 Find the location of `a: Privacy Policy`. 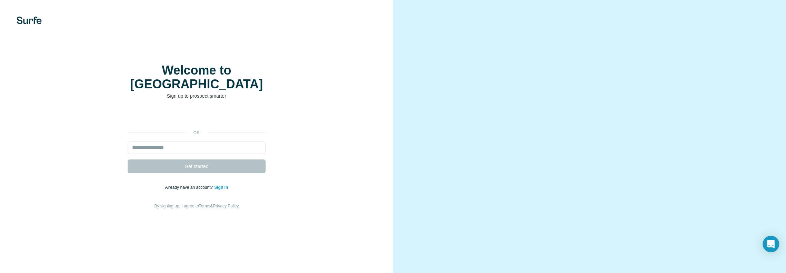

a: Privacy Policy is located at coordinates (226, 206).